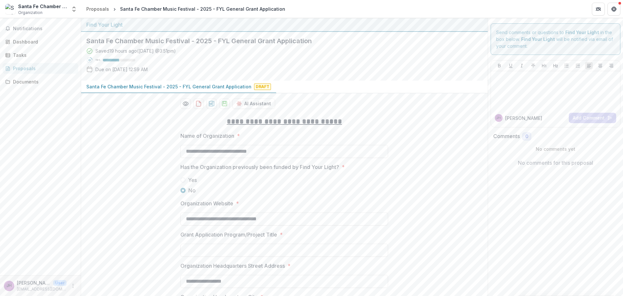 The height and width of the screenshot is (296, 623). Describe the element at coordinates (522, 66) in the screenshot. I see `button: Italicize` at that location.